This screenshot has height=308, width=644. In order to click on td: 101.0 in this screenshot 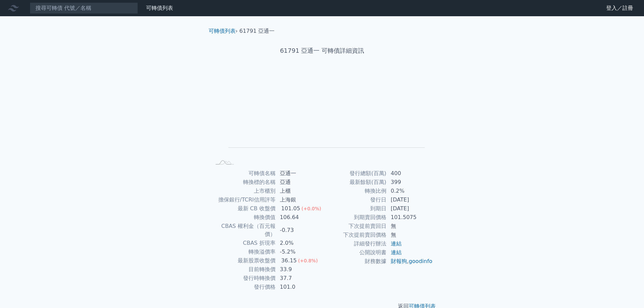, I will do `click(299, 287)`.